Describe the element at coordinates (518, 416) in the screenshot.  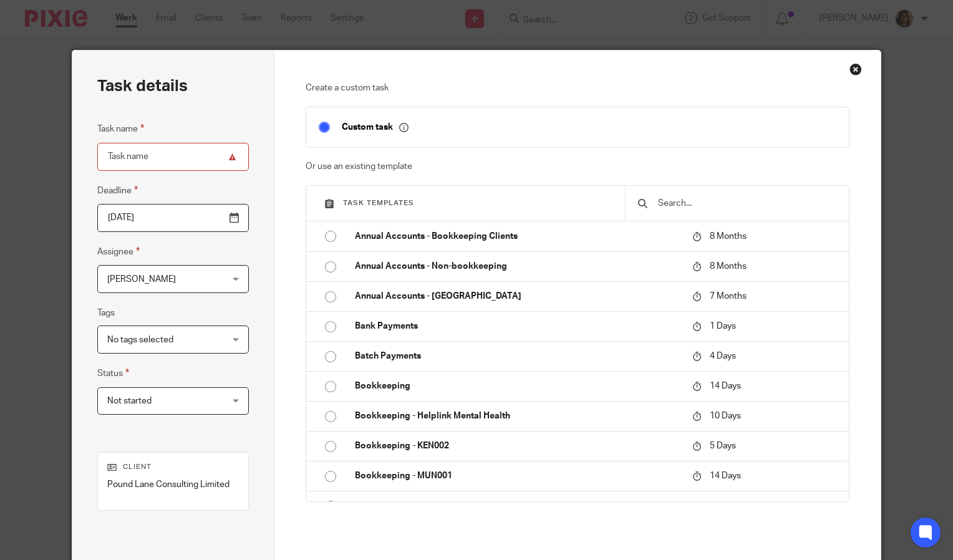
I see `p: Bookkeeping - Helplink Mental Health` at that location.